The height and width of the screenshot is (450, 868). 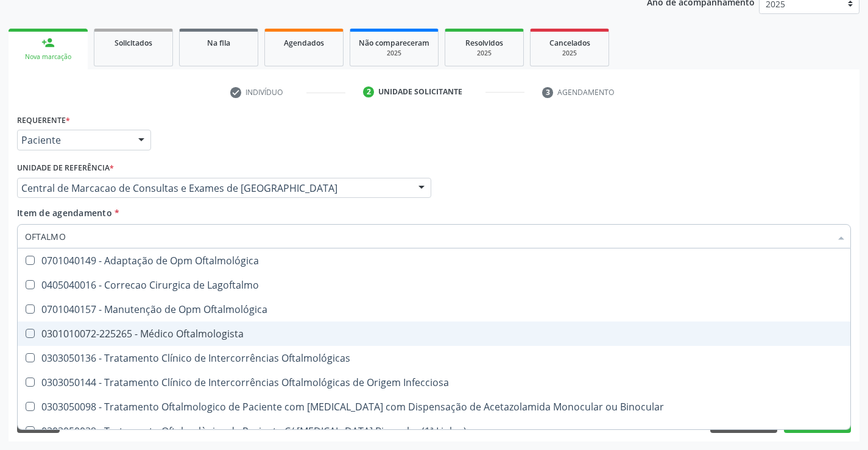 What do you see at coordinates (394, 42) in the screenshot?
I see `span: Não compareceram` at bounding box center [394, 42].